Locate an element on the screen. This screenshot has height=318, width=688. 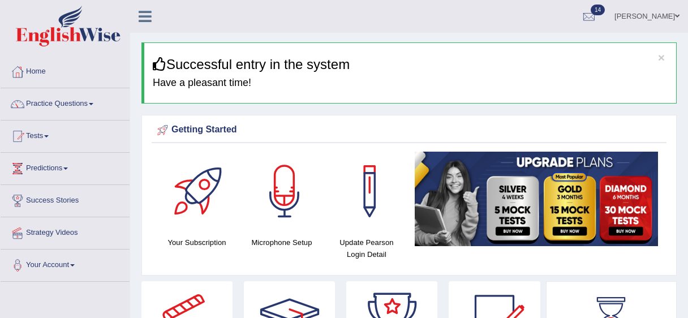
a: Practice Questions is located at coordinates (65, 102).